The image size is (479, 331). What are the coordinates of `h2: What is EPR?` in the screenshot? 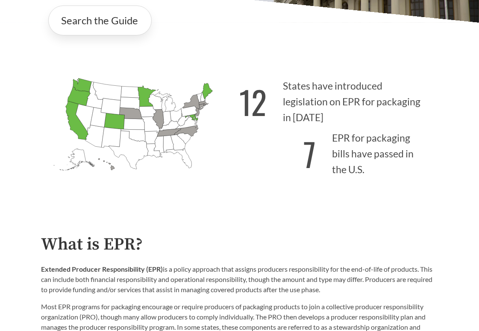 It's located at (240, 245).